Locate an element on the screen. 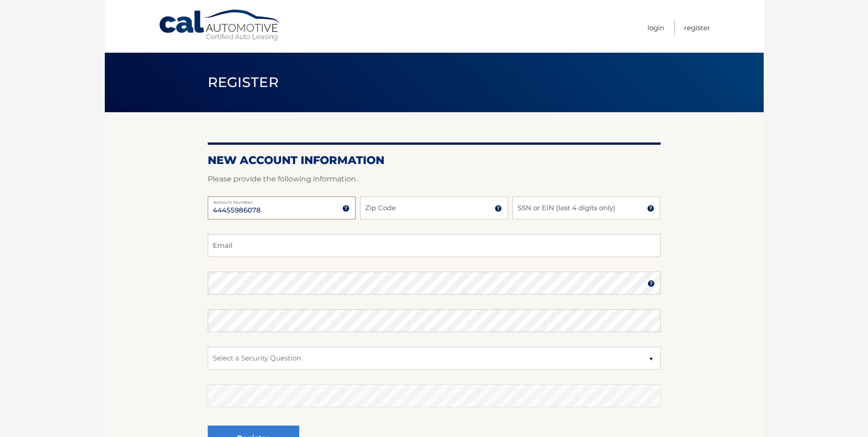  a: Cal Automotive is located at coordinates (220, 25).